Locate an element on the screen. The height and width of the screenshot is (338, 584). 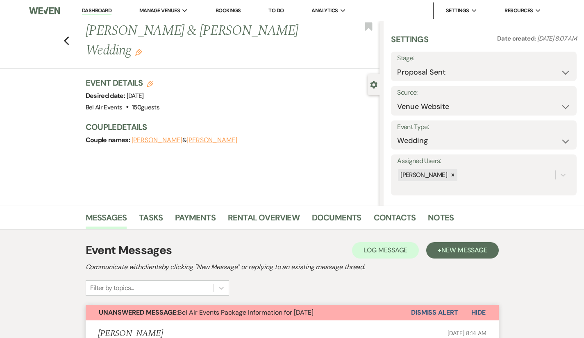
button: Dismiss Alert is located at coordinates (434, 313).